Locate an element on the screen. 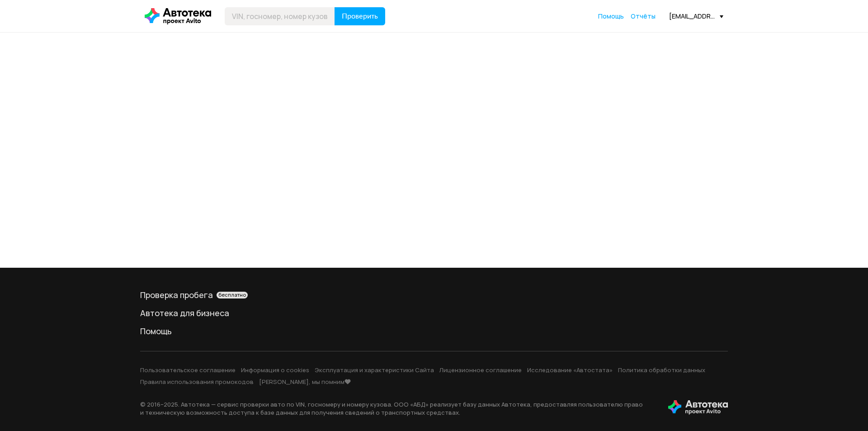 This screenshot has height=431, width=868. span: бесплатно is located at coordinates (232, 295).